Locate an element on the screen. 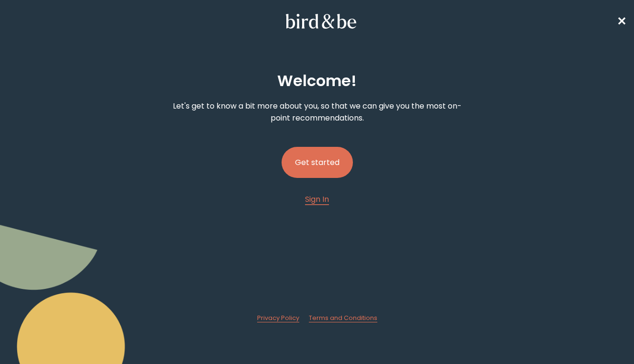 This screenshot has height=364, width=634. span: Terms and Conditions is located at coordinates (343, 318).